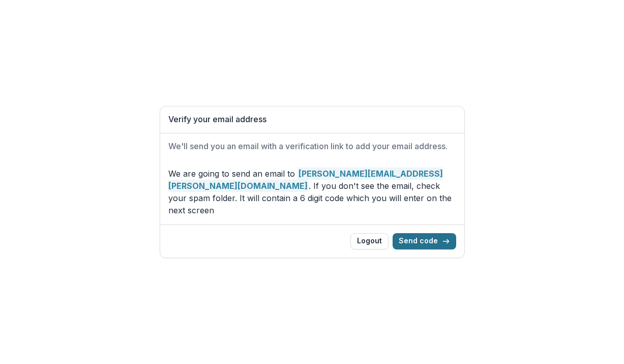 This screenshot has width=624, height=364. What do you see at coordinates (312, 146) in the screenshot?
I see `h2: We'll send you an email with a verification link to add your email address.` at bounding box center [312, 146].